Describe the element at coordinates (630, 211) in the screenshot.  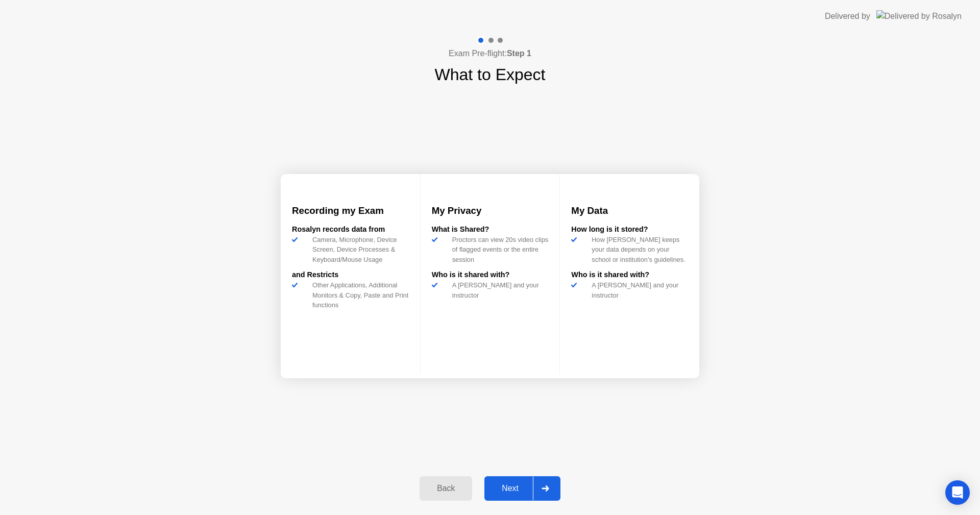
I see `h3: My Data` at that location.